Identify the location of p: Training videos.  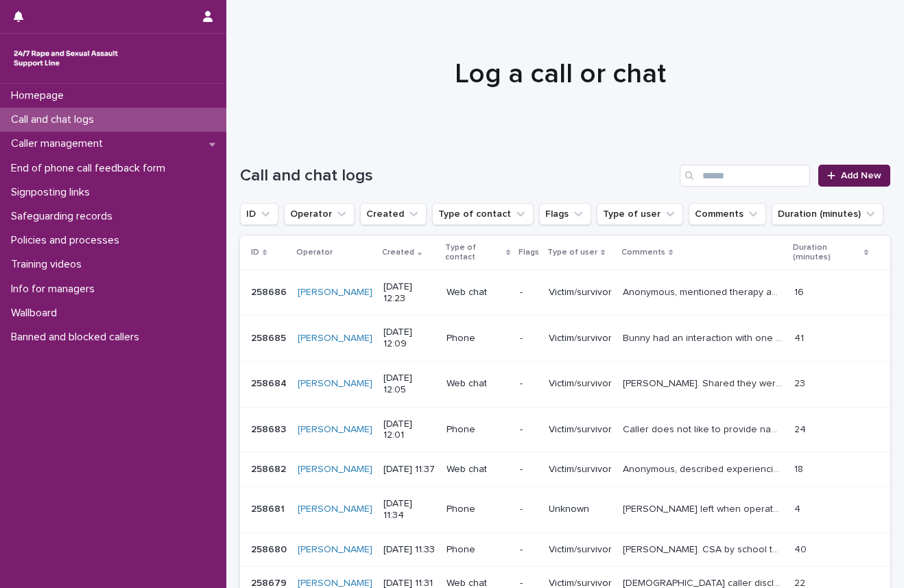
(48, 264).